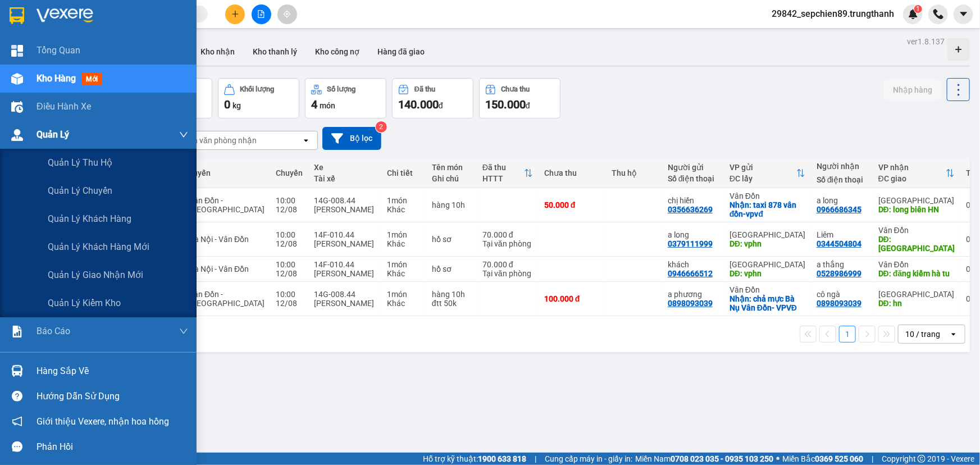  I want to click on div: Ghi chú, so click(452, 178).